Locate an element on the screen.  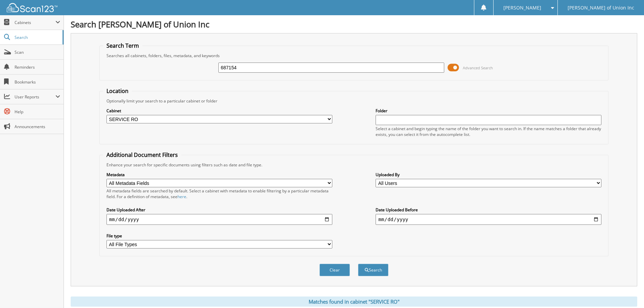
span: Advanced Search is located at coordinates (478, 67).